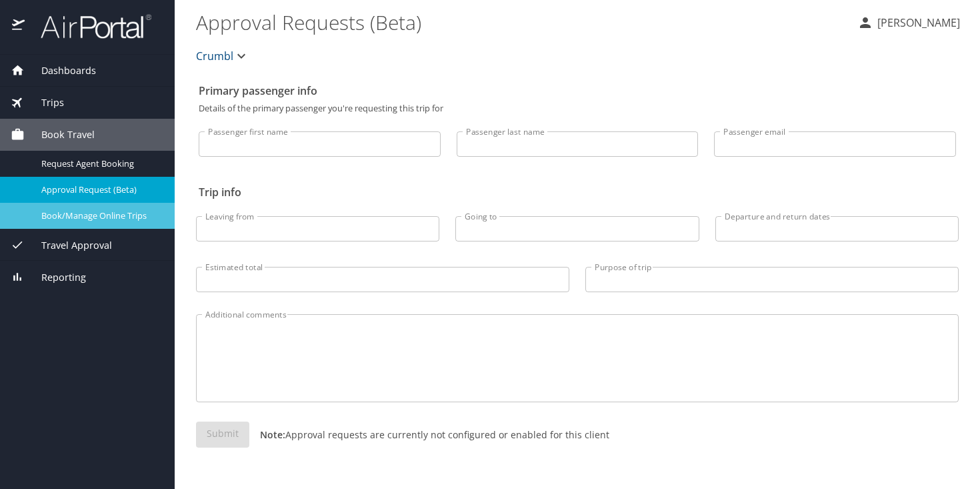  I want to click on h1: Approval Requests (Beta), so click(522, 22).